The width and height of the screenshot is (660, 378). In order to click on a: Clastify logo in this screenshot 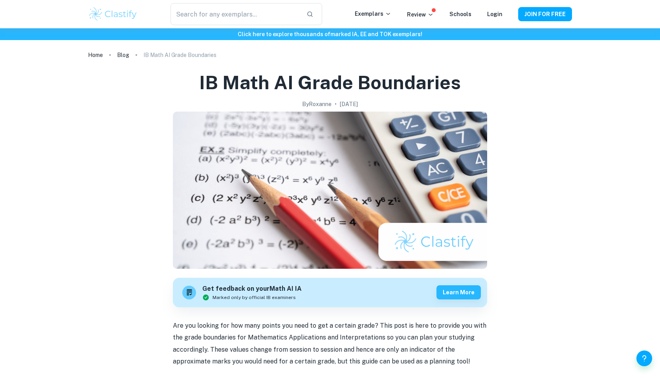, I will do `click(113, 14)`.